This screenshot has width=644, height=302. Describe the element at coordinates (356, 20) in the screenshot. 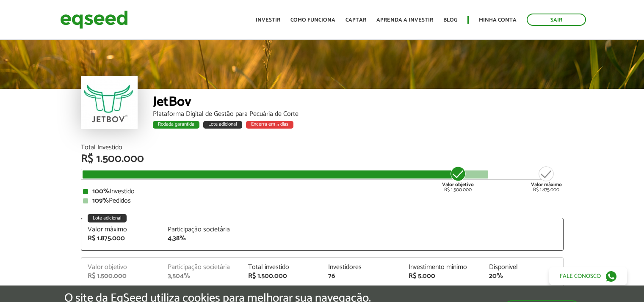

I see `a: Captar` at that location.